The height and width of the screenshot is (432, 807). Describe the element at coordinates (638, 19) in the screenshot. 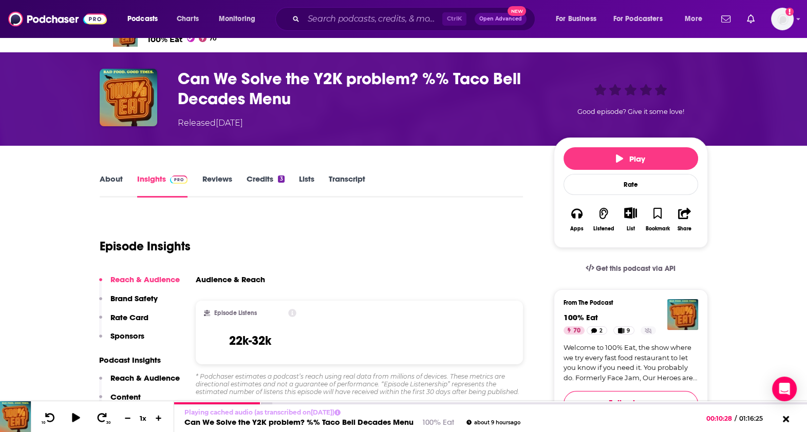

I see `span: For Podcasters` at that location.